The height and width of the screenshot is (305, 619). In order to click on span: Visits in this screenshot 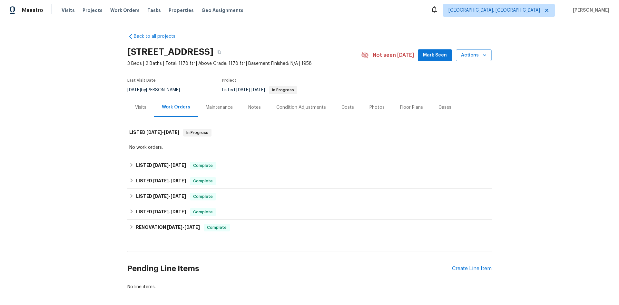, I will do `click(68, 10)`.